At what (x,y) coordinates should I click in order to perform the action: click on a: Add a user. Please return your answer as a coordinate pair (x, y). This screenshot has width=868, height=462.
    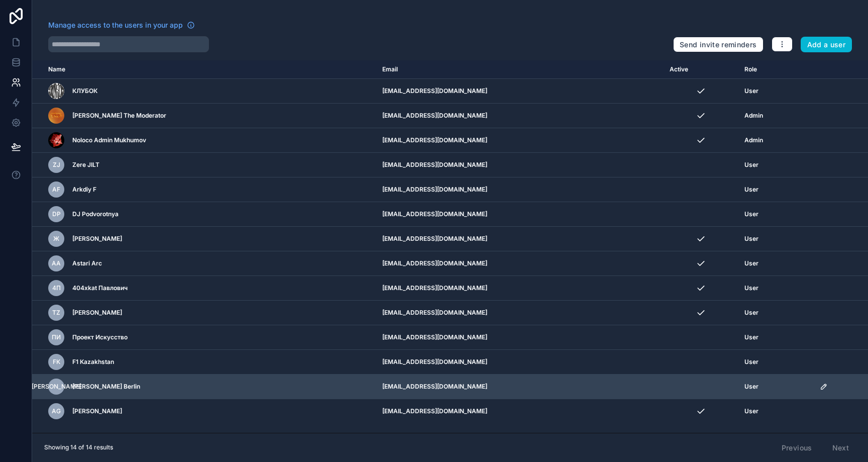
    Looking at the image, I should click on (826, 44).